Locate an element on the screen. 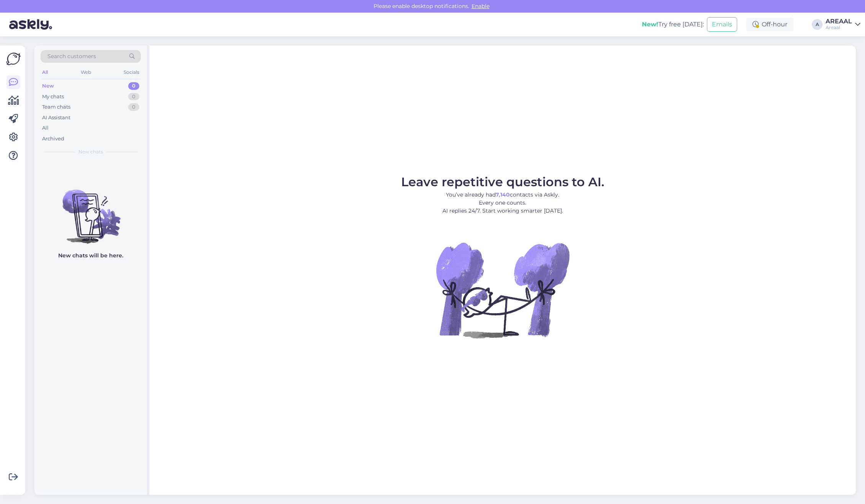 This screenshot has width=865, height=504. span: New chats is located at coordinates (91, 152).